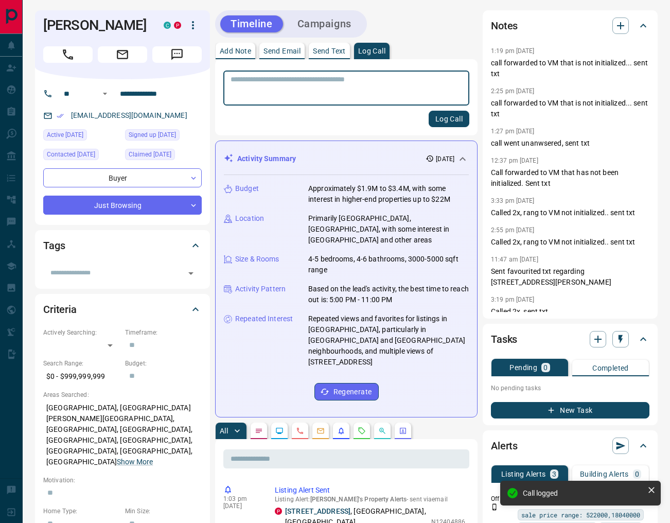 The height and width of the screenshot is (523, 670). What do you see at coordinates (122, 395) in the screenshot?
I see `p: Areas Searched:` at bounding box center [122, 395].